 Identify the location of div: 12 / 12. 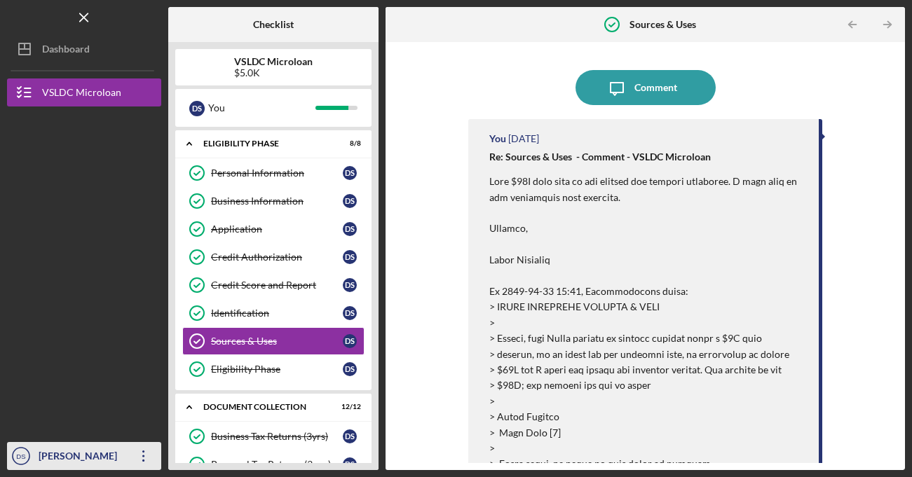
(348, 407).